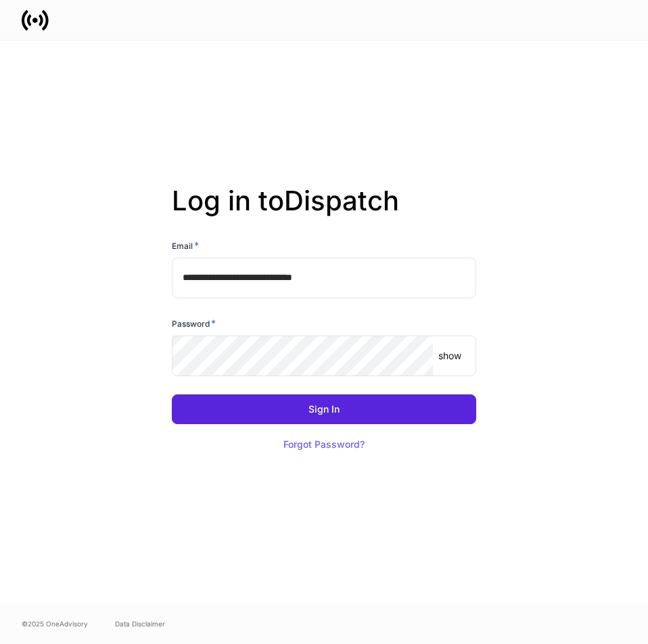  What do you see at coordinates (194, 323) in the screenshot?
I see `h6: Password` at bounding box center [194, 323].